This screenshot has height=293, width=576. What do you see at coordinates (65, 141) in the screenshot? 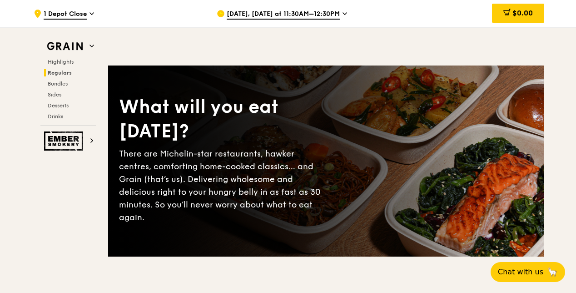
I see `img: Ember Smokery web logo` at bounding box center [65, 141].